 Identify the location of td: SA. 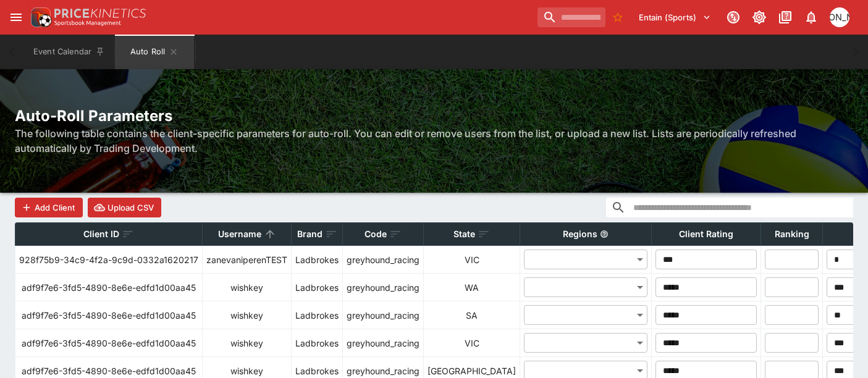
(472, 315).